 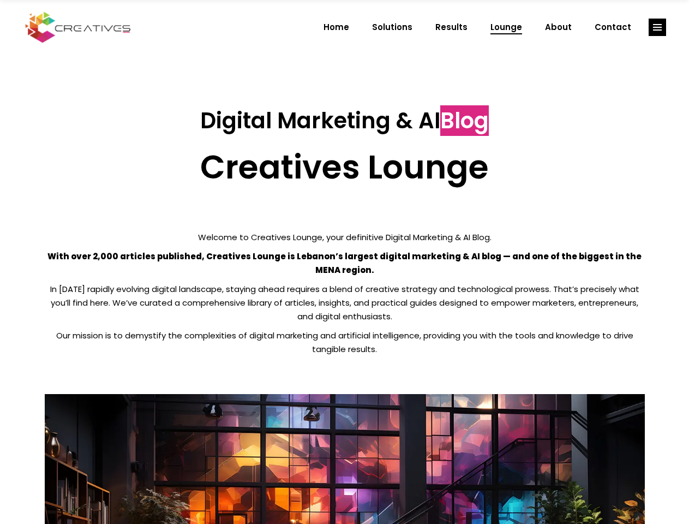 I want to click on span: About, so click(x=558, y=27).